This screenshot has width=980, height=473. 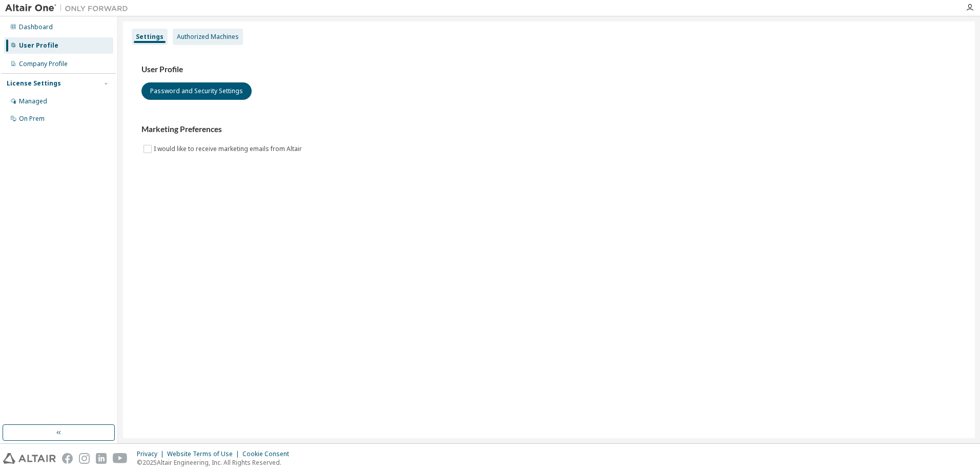 I want to click on img: instagram.svg, so click(x=84, y=458).